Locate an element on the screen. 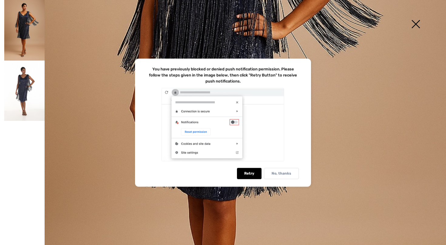 The width and height of the screenshot is (446, 245). span: Chat is located at coordinates (20, 7).